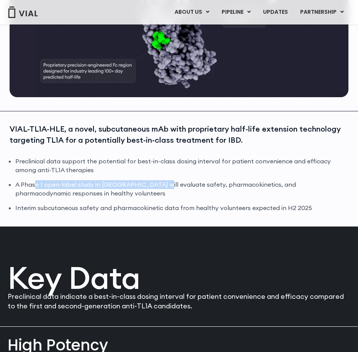 This screenshot has height=352, width=358. What do you see at coordinates (179, 134) in the screenshot?
I see `div: VIAL-TL1A-HLE, a novel, subcutaneous mAb with proprietary half-life extension technology targetin...` at bounding box center [179, 134].